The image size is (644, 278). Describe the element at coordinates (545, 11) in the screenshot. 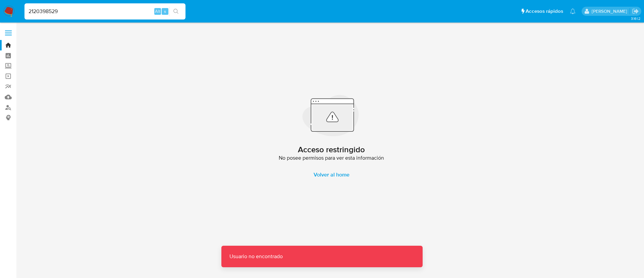

I see `span: Accesos rápidos` at that location.